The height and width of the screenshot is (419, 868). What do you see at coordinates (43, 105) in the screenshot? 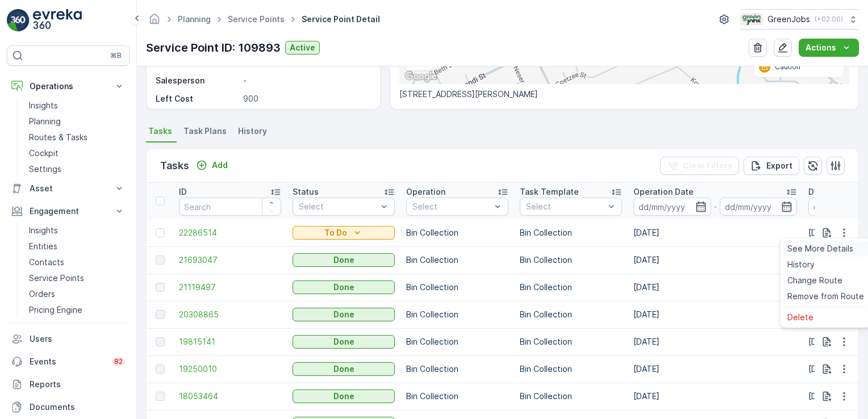
I see `p: Insights` at bounding box center [43, 105].